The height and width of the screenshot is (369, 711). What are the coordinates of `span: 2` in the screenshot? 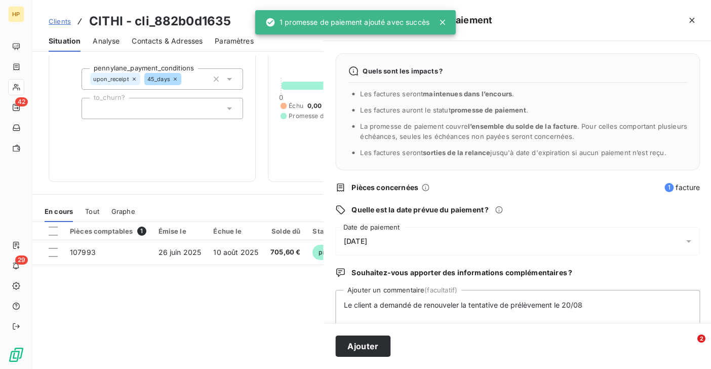 It's located at (701, 338).